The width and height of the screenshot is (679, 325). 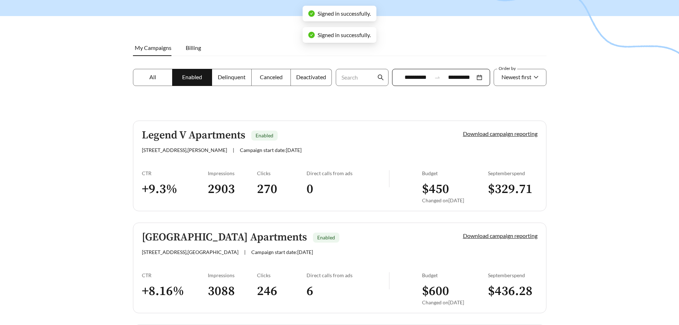 I want to click on h3: 6, so click(x=347, y=291).